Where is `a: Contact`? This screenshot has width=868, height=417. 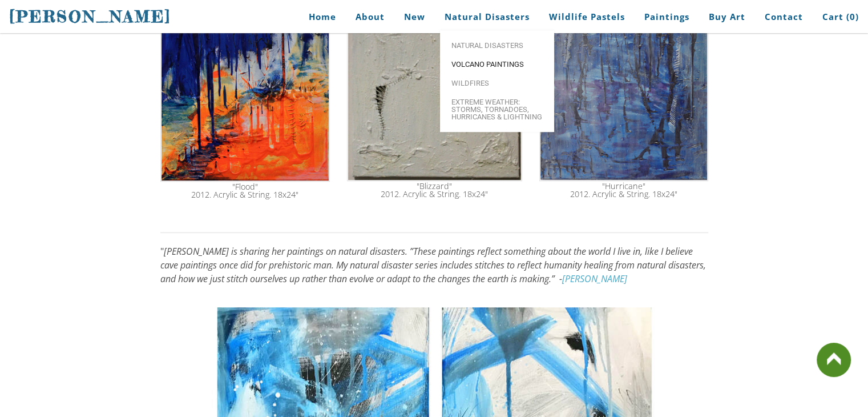
a: Contact is located at coordinates (784, 16).